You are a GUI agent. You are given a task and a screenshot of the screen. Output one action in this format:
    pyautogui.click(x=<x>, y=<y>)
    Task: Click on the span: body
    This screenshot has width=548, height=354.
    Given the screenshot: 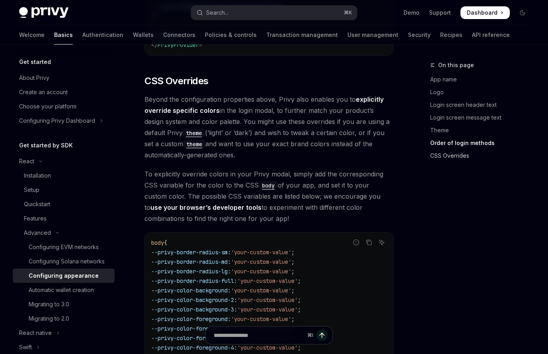 What is the action you would take?
    pyautogui.click(x=157, y=243)
    